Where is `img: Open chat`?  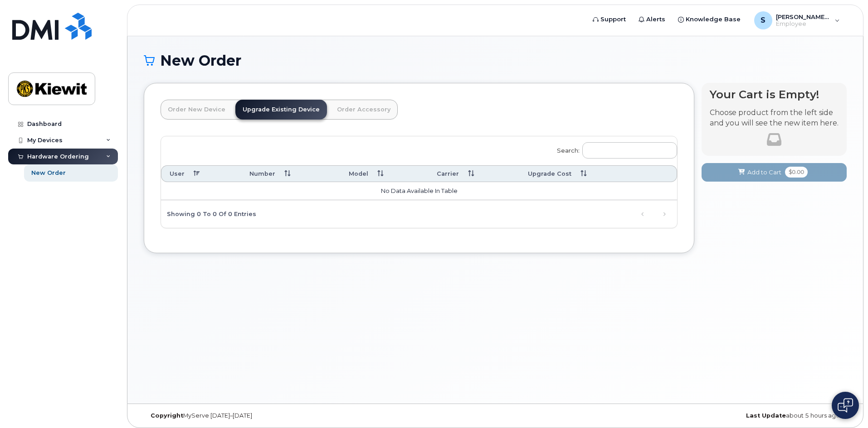
img: Open chat is located at coordinates (846, 406).